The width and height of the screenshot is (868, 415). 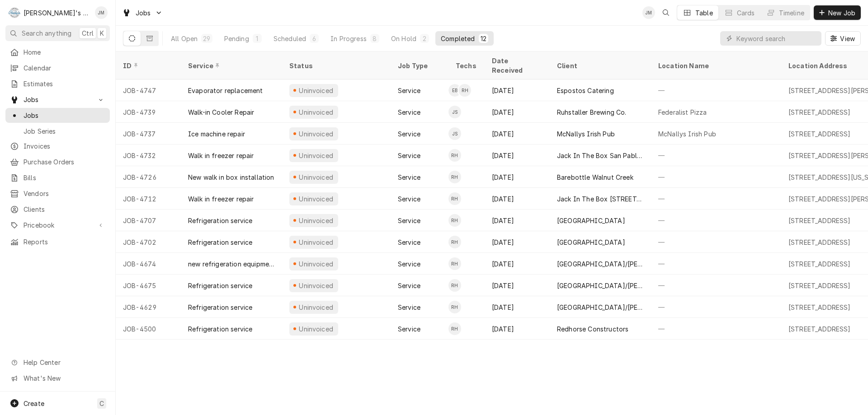 What do you see at coordinates (64, 363) in the screenshot?
I see `span: Help Center` at bounding box center [64, 363].